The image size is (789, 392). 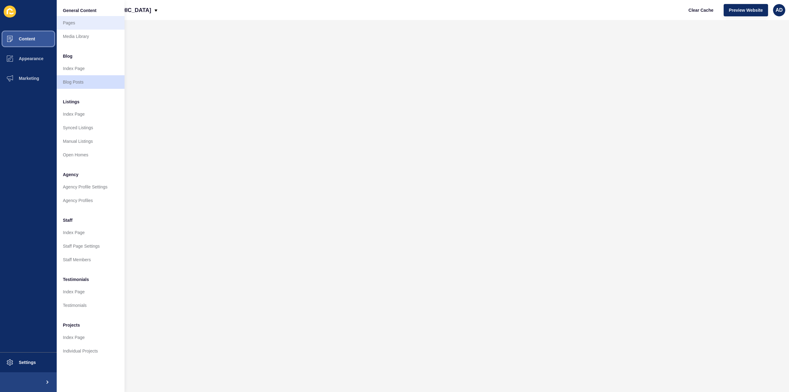 What do you see at coordinates (91, 36) in the screenshot?
I see `a: Media Library` at bounding box center [91, 36].